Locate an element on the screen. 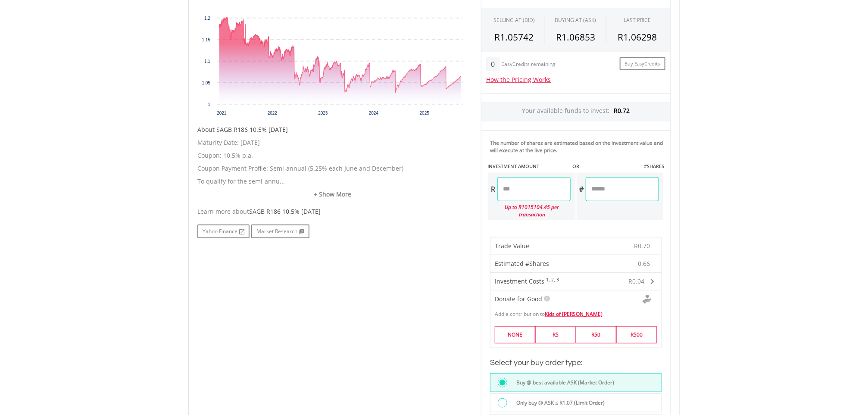 Image resolution: width=868 pixels, height=415 pixels. text: 1.2 is located at coordinates (207, 19).